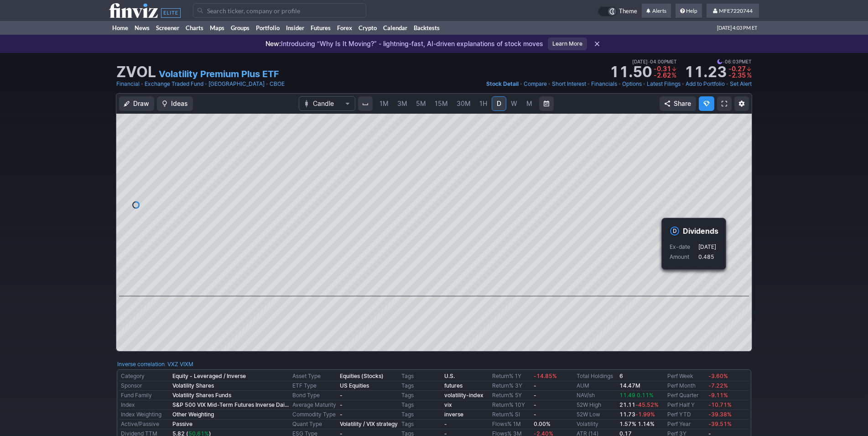  Describe the element at coordinates (144, 376) in the screenshot. I see `td: Category` at that location.